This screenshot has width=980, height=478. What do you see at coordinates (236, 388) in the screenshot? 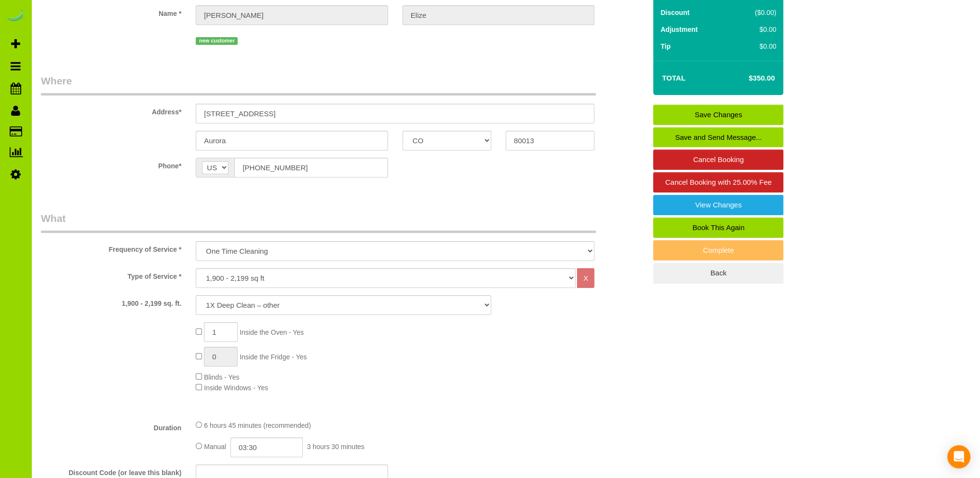
I see `span: Inside Windows - Yes` at bounding box center [236, 388].